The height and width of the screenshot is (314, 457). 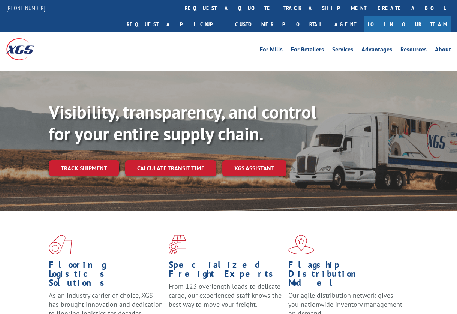 I want to click on h1: Flooring Logistics Solutions, so click(x=106, y=276).